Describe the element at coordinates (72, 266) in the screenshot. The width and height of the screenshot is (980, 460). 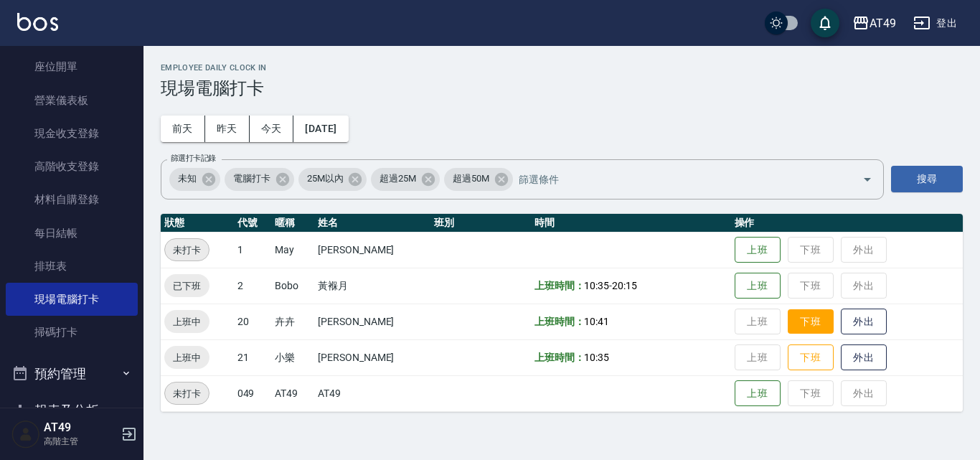
I see `a: 排班表` at that location.